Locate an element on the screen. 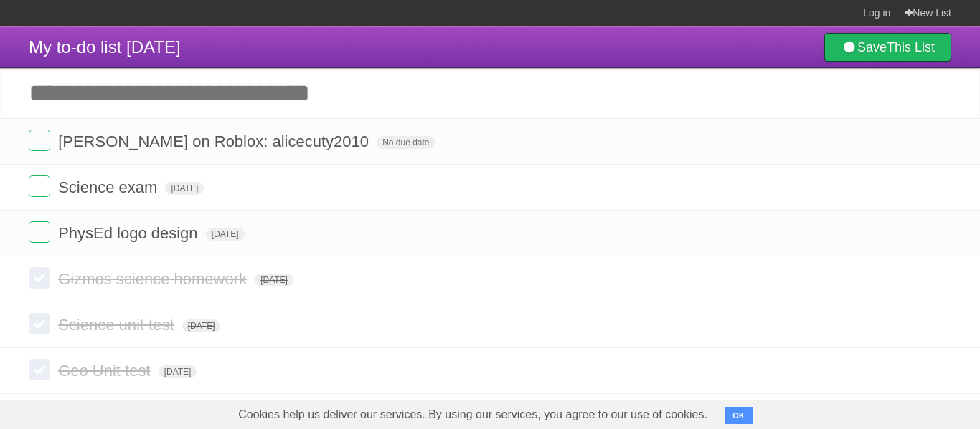 The height and width of the screenshot is (429, 980). b: This List is located at coordinates (910, 47).